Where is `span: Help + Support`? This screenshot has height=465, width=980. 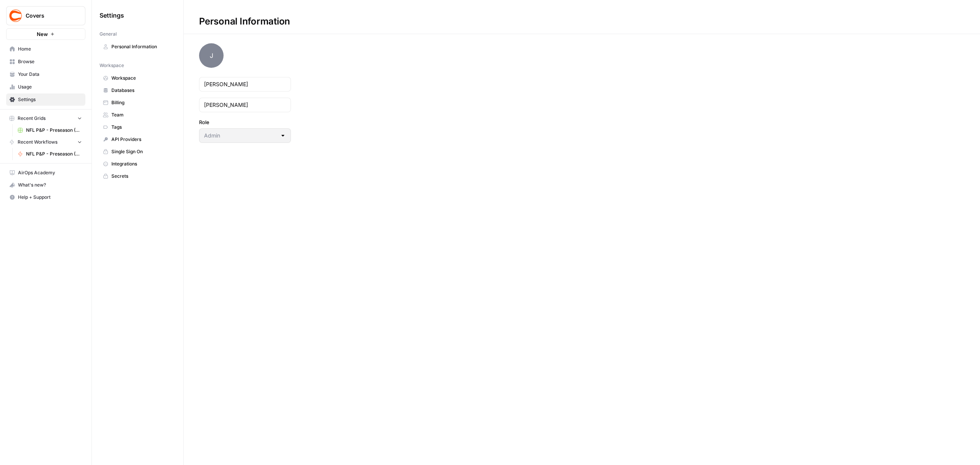
span: Help + Support is located at coordinates (50, 197).